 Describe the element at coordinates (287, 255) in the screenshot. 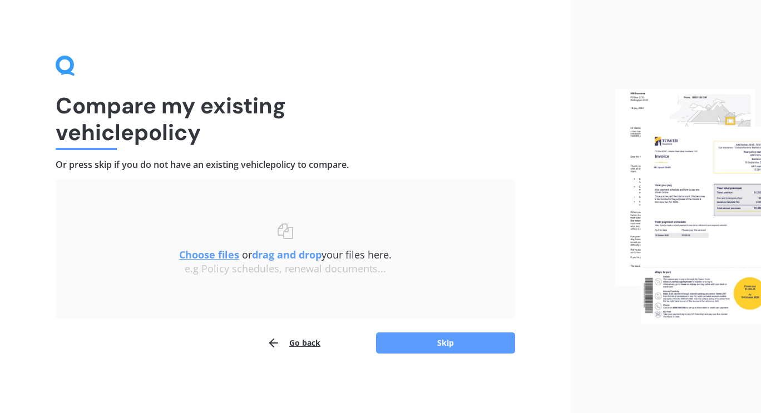

I see `b: drag and drop` at that location.